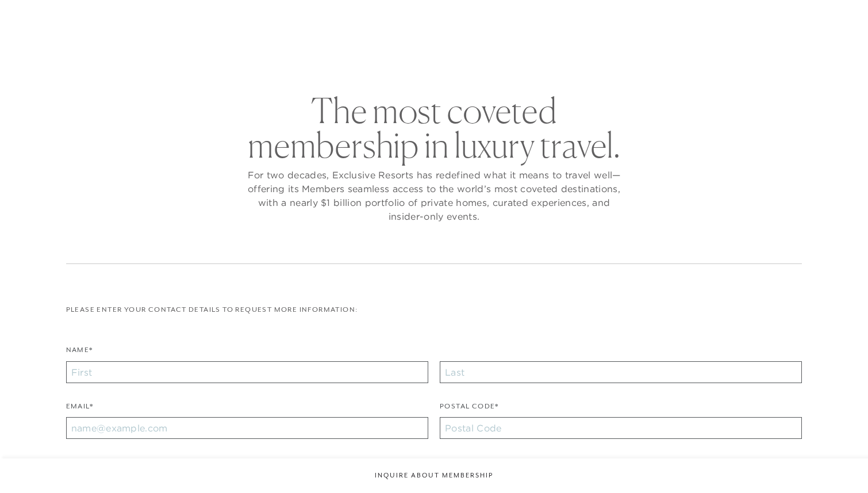 Image resolution: width=868 pixels, height=493 pixels. Describe the element at coordinates (621, 428) in the screenshot. I see `input: Postal Code` at that location.